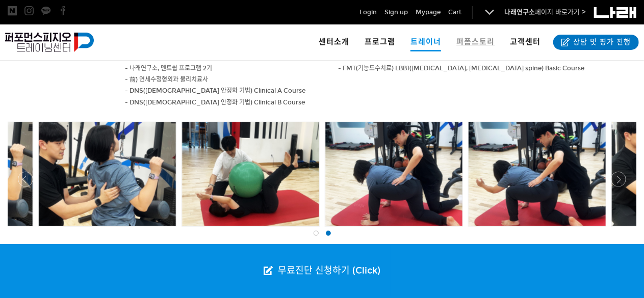  I want to click on a: 센터소개, so click(334, 42).